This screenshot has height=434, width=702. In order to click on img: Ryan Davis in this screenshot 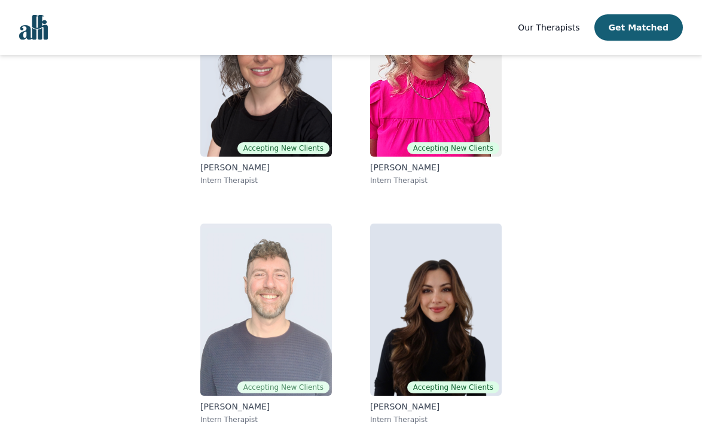, I will do `click(266, 310)`.